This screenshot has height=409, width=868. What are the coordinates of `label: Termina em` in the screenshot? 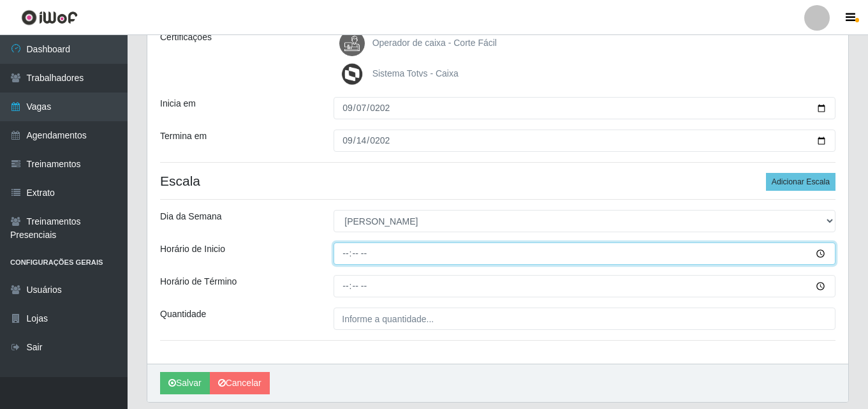 It's located at (183, 136).